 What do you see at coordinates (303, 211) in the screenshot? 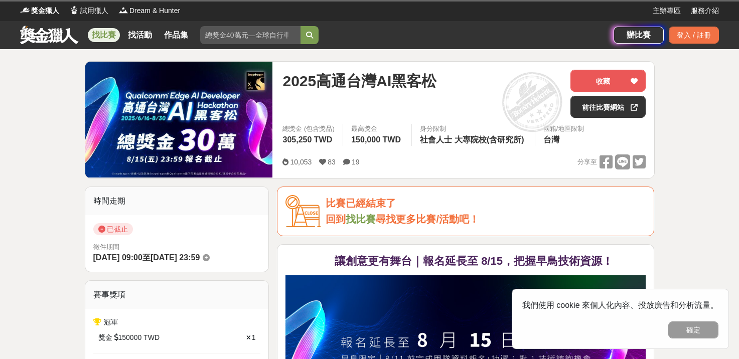
I see `img: Icon` at bounding box center [303, 211].